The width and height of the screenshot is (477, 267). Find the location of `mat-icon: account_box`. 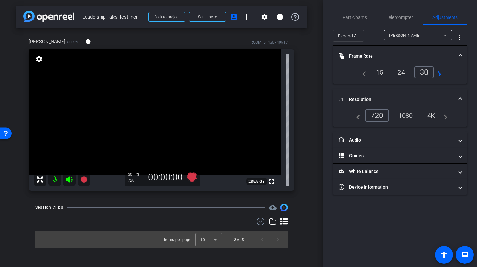

mat-icon: account_box is located at coordinates (234, 17).